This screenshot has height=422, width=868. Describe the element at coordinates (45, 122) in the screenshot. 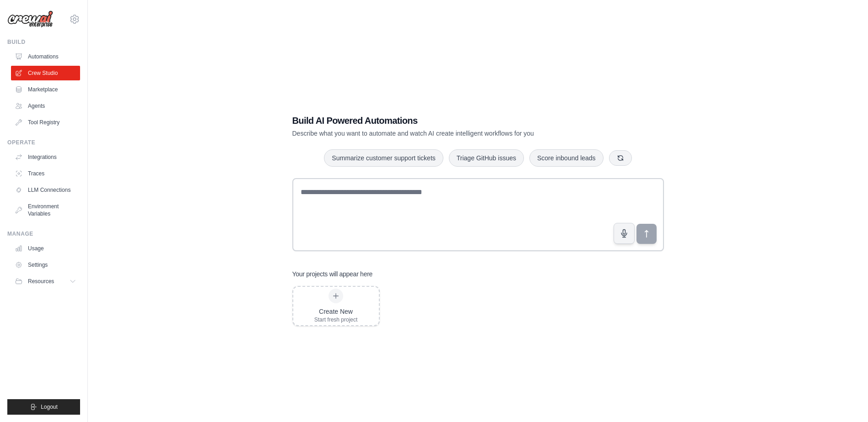

I see `a: Tool Registry` at that location.